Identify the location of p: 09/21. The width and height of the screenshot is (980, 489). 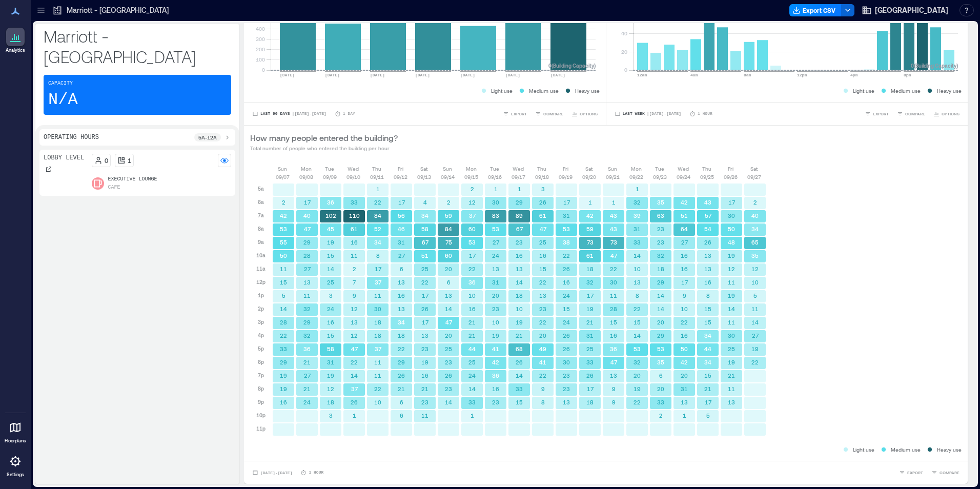
(613, 177).